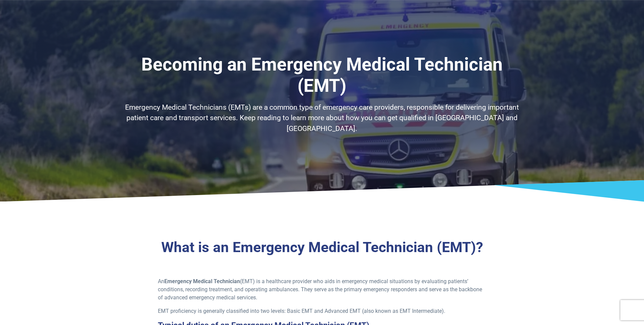  What do you see at coordinates (322, 118) in the screenshot?
I see `p: Emergency Medical Technicians (EMTs) are a common type of emergency care providers, responsible f...` at bounding box center [322, 118].